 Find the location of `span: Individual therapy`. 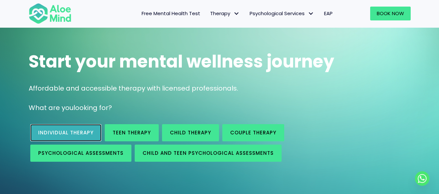

span: Individual therapy is located at coordinates (66, 133).